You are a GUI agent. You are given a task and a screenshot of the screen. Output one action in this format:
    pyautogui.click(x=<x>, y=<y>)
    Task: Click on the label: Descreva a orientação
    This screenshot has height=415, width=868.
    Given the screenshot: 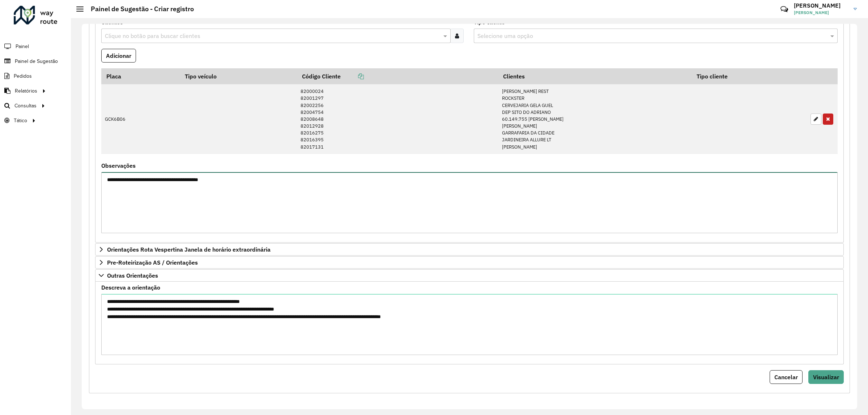 What is the action you would take?
    pyautogui.click(x=130, y=287)
    